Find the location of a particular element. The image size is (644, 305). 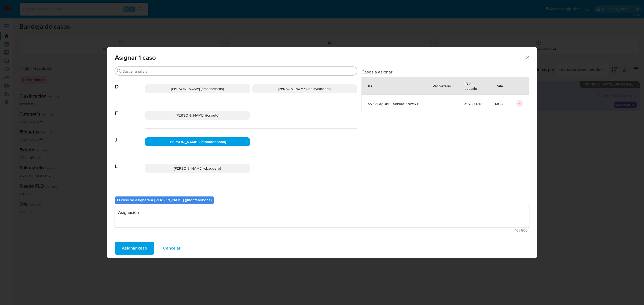

button: Asignar caso is located at coordinates (134, 248).